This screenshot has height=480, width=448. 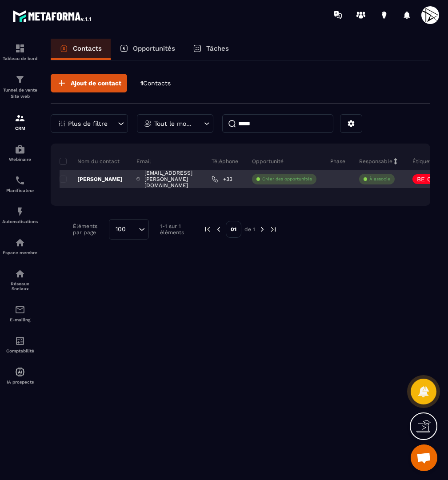 What do you see at coordinates (20, 222) in the screenshot?
I see `p: Automatisations` at bounding box center [20, 222].